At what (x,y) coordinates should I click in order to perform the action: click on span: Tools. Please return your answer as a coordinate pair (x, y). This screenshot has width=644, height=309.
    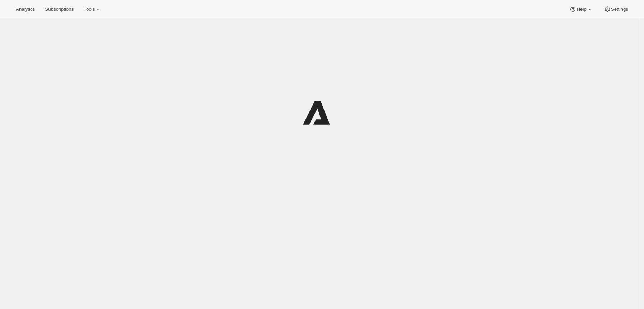
    Looking at the image, I should click on (89, 9).